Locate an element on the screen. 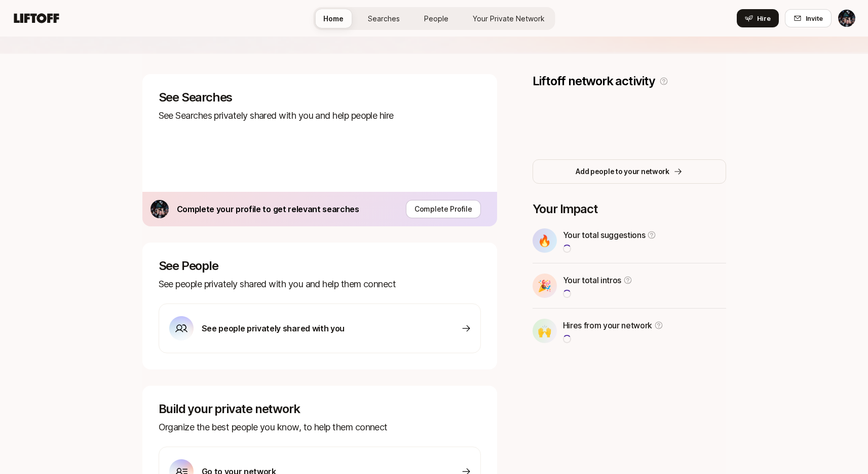 The width and height of the screenshot is (868, 474). p: See Searches is located at coordinates (320, 97).